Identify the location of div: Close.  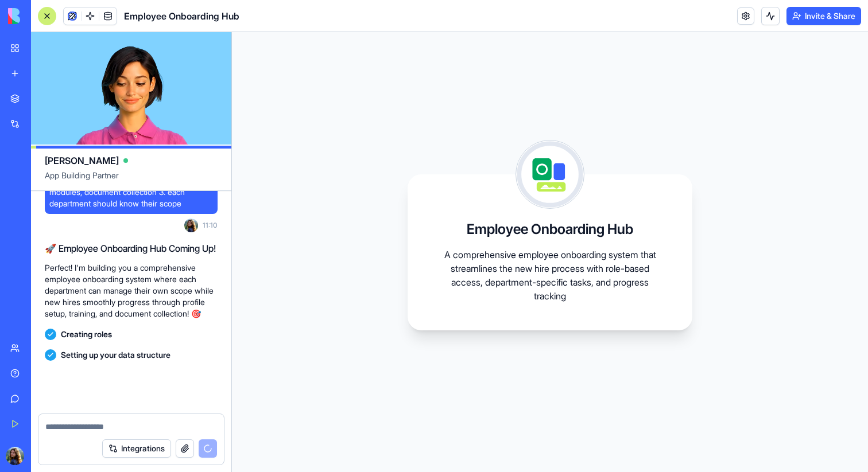
(212, 15).